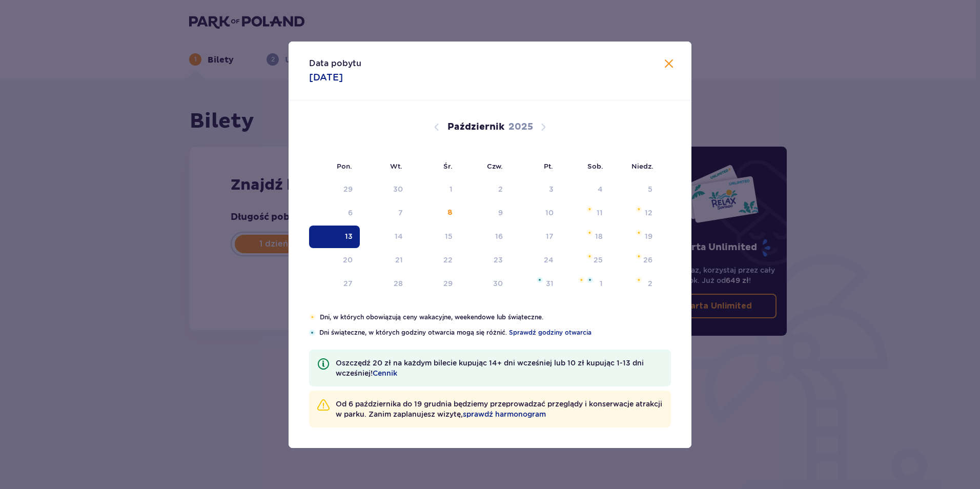  I want to click on p: Oszczędź 20 zł na każdym bilecie kupując 14+ dni wcześniej lub 10 zł kupując 1-13 dni wcześniej!, so click(499, 368).